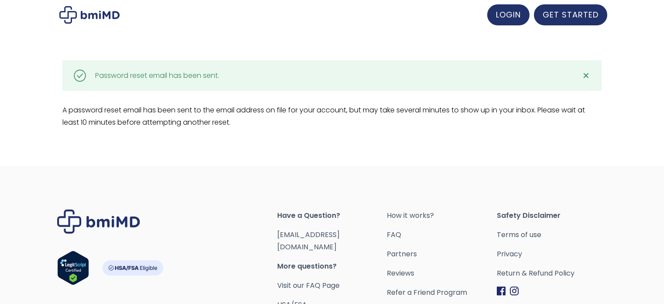 This screenshot has width=664, height=304. I want to click on a: How it works?, so click(442, 215).